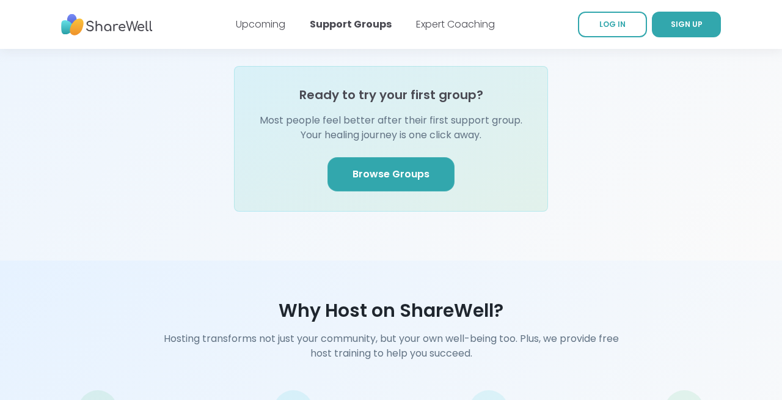  I want to click on p: Most people feel better after their first support group. Your healing journey is one click away., so click(391, 128).